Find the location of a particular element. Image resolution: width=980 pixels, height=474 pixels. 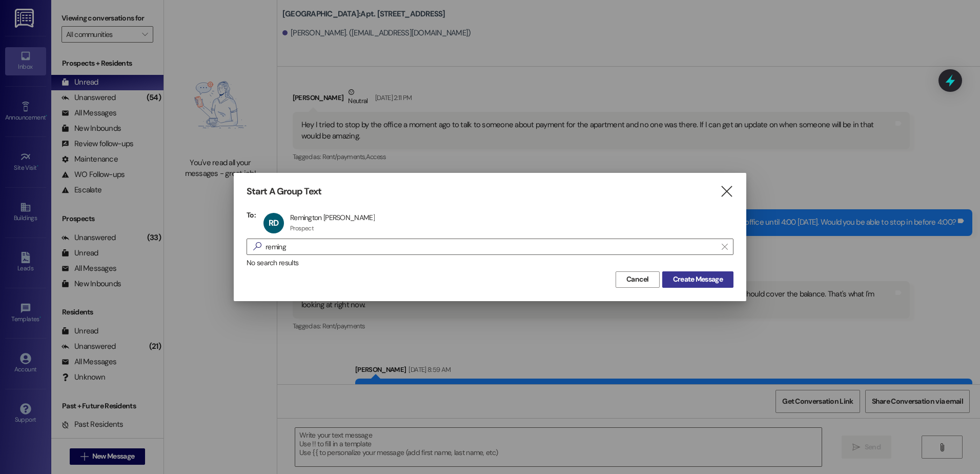

div: No search results is located at coordinates (490, 263).